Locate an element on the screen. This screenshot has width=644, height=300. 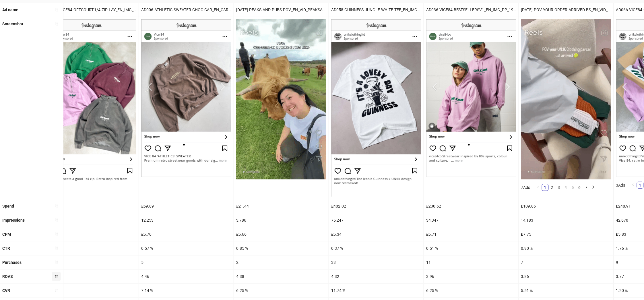
div: 11 is located at coordinates (471, 262).